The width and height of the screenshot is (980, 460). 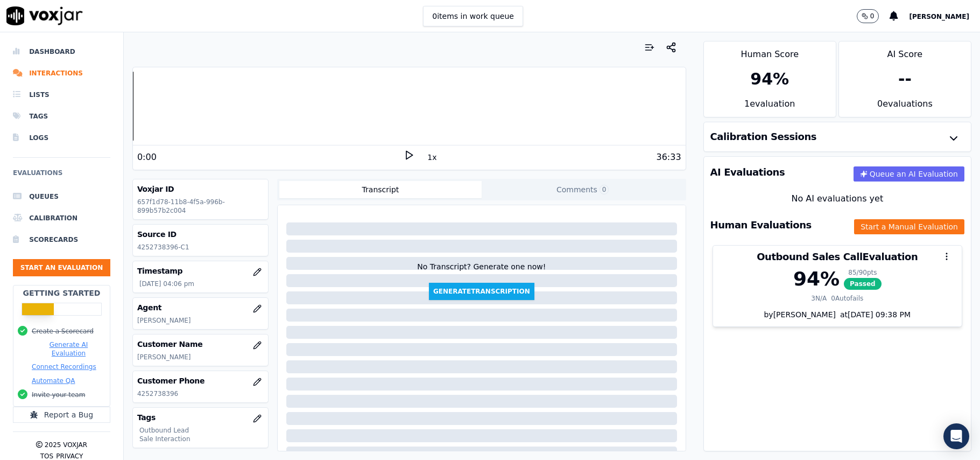 What do you see at coordinates (61, 137) in the screenshot?
I see `li: Logs` at bounding box center [61, 137].